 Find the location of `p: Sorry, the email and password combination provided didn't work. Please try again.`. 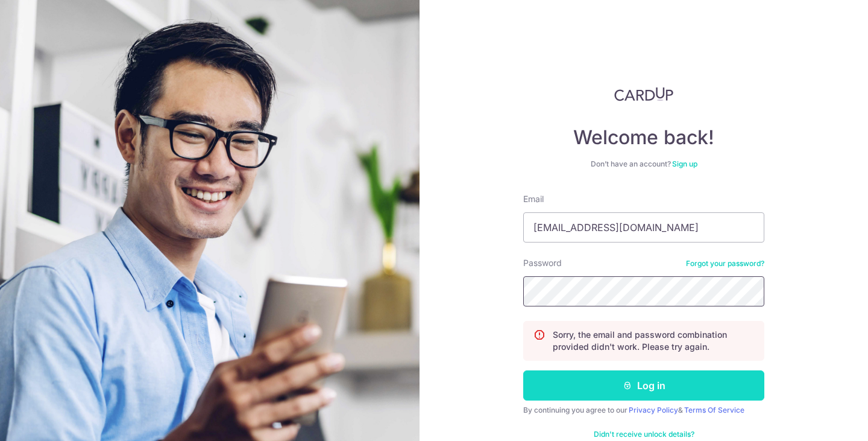

p: Sorry, the email and password combination provided didn't work. Please try again. is located at coordinates (653, 341).